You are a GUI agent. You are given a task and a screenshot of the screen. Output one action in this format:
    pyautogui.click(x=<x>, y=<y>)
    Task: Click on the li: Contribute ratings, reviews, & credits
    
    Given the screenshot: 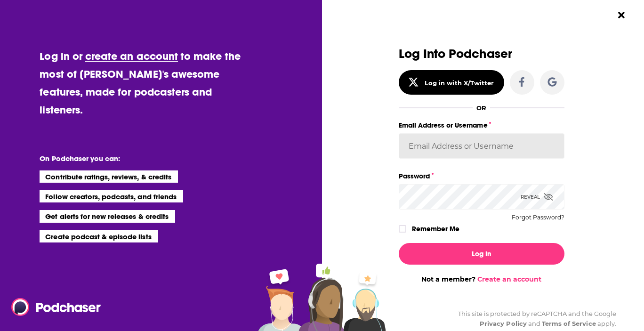 What is the action you would take?
    pyautogui.click(x=109, y=177)
    